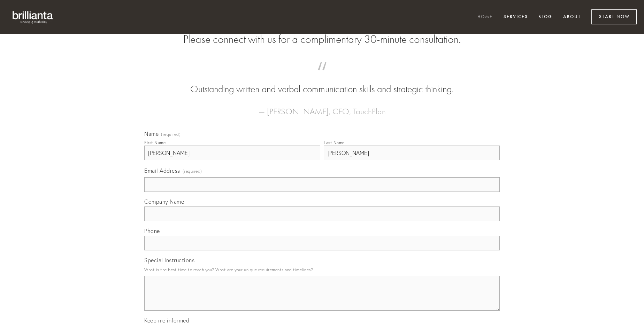  What do you see at coordinates (485, 17) in the screenshot?
I see `a: Home` at bounding box center [485, 17].